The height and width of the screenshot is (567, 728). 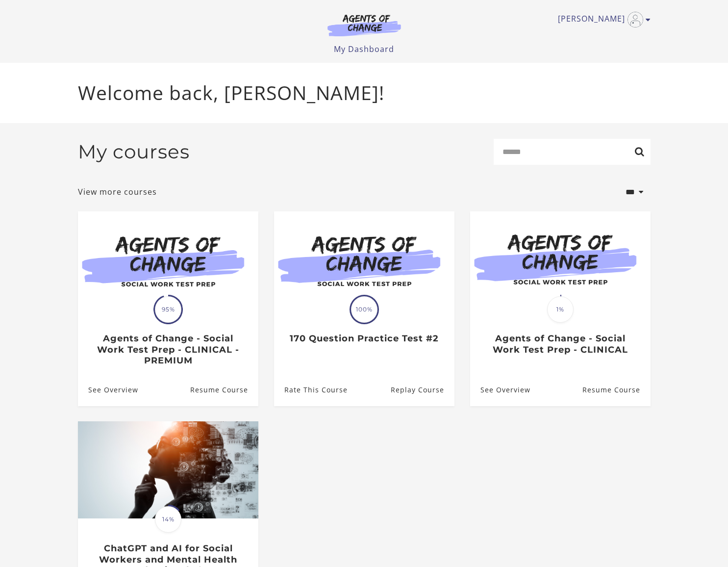 What do you see at coordinates (615, 389) in the screenshot?
I see `a: Agents of Change - Social Work Test Prep - CLINICAL: Resume Course` at bounding box center [615, 389].